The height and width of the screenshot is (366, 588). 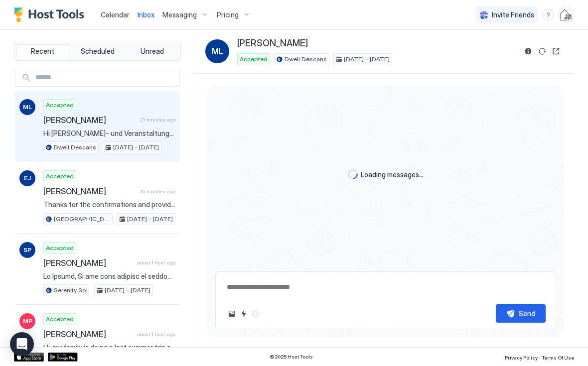 What do you see at coordinates (62, 357) in the screenshot?
I see `div: Google Play Store` at bounding box center [62, 357].